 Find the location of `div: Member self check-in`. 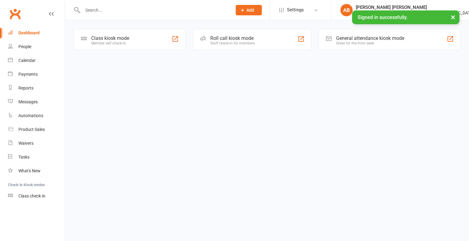

div: Member self check-in is located at coordinates (110, 43).